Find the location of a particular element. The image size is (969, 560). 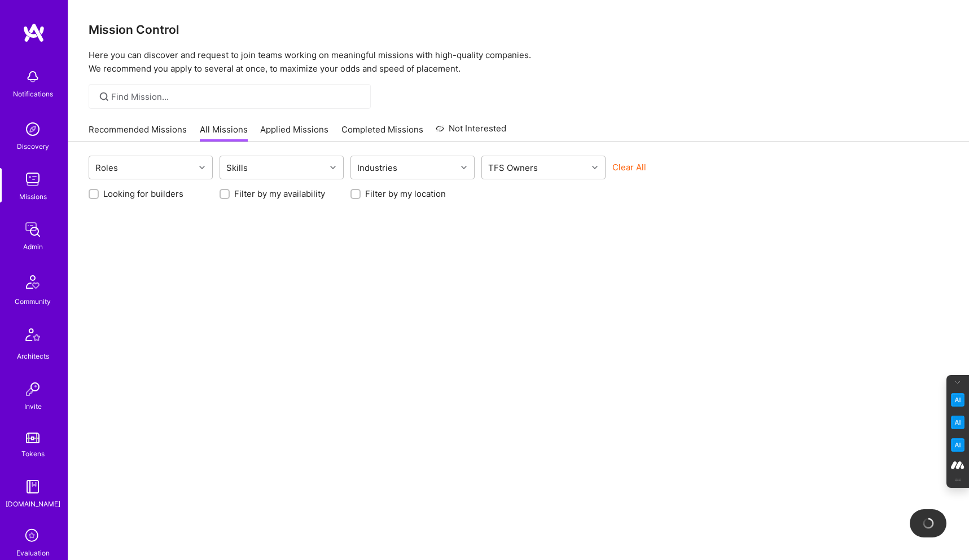

div: Architects is located at coordinates (33, 356).